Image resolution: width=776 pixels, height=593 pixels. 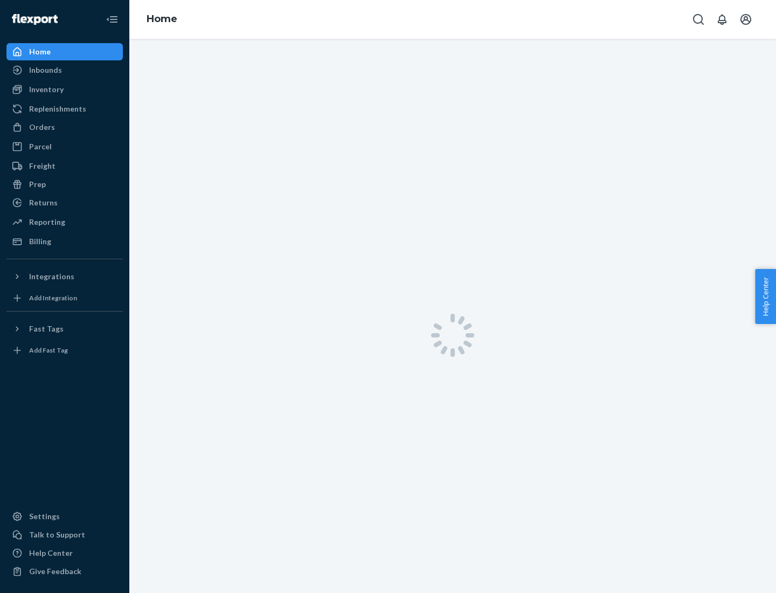 What do you see at coordinates (47, 222) in the screenshot?
I see `div: Reporting` at bounding box center [47, 222].